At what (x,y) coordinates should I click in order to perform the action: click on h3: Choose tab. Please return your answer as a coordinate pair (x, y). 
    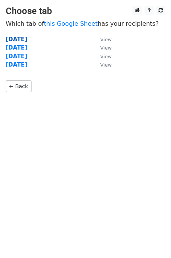
    Looking at the image, I should click on (85, 11).